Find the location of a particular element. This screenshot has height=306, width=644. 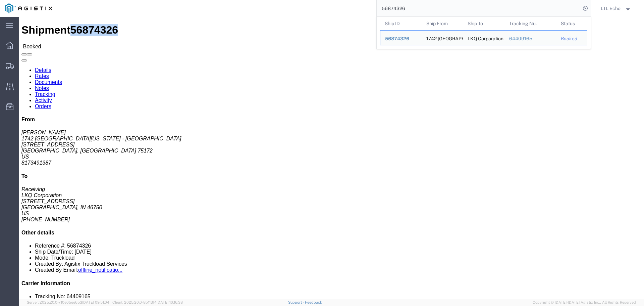

span: LTL Echo is located at coordinates (611, 9).